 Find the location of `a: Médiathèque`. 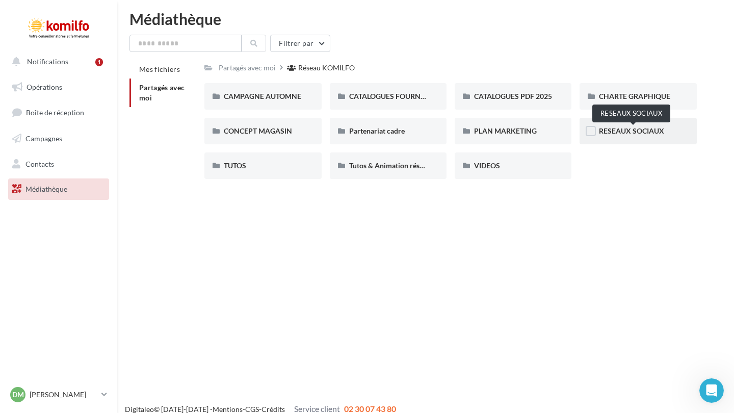

a: Médiathèque is located at coordinates (59, 189).